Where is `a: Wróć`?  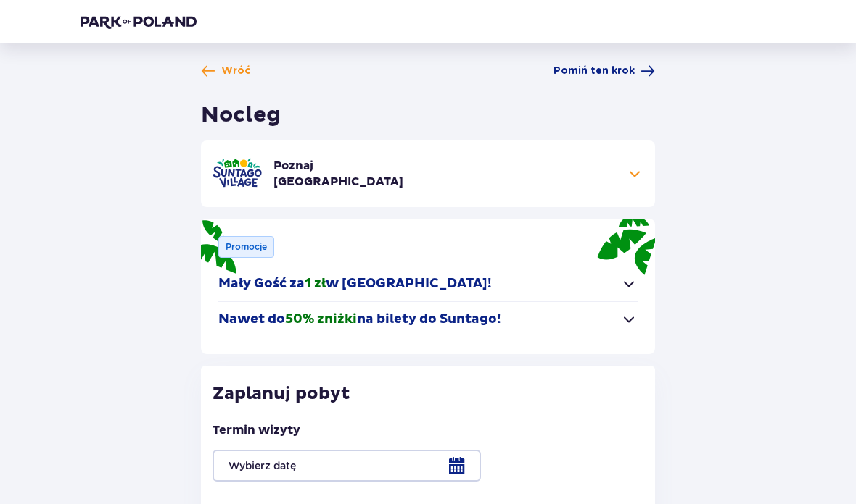
a: Wróć is located at coordinates (226, 71).